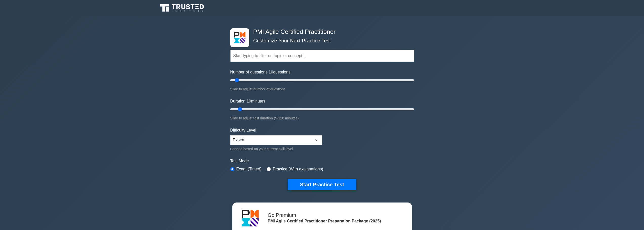  Describe the element at coordinates (298, 169) in the screenshot. I see `label: Practice (With explanations)` at that location.